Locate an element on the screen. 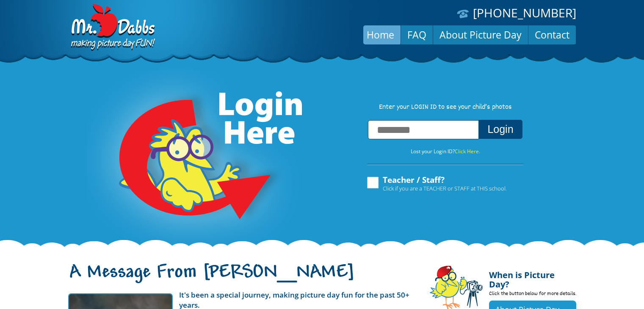 The height and width of the screenshot is (309, 644). a: Home is located at coordinates (380, 34).